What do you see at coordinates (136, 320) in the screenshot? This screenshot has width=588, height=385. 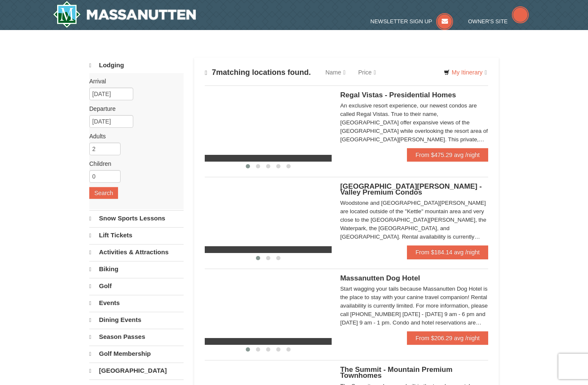 I see `a: Dining Events` at bounding box center [136, 320].